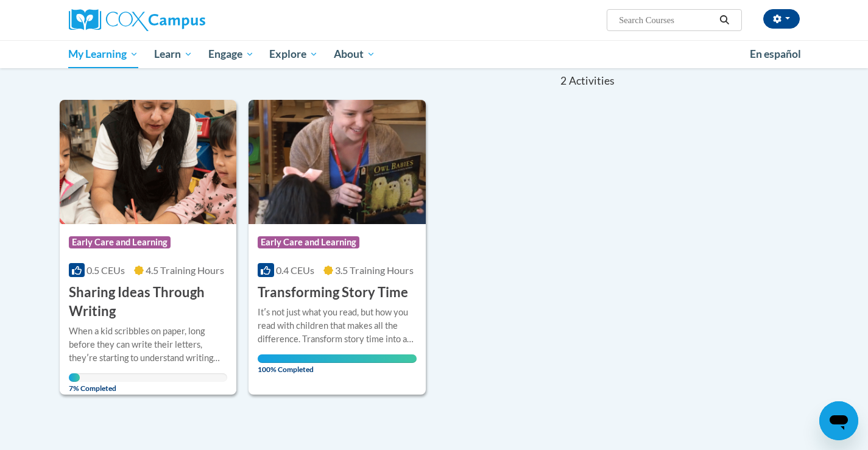 This screenshot has height=450, width=868. What do you see at coordinates (434, 54) in the screenshot?
I see `div: Main menu` at bounding box center [434, 54].